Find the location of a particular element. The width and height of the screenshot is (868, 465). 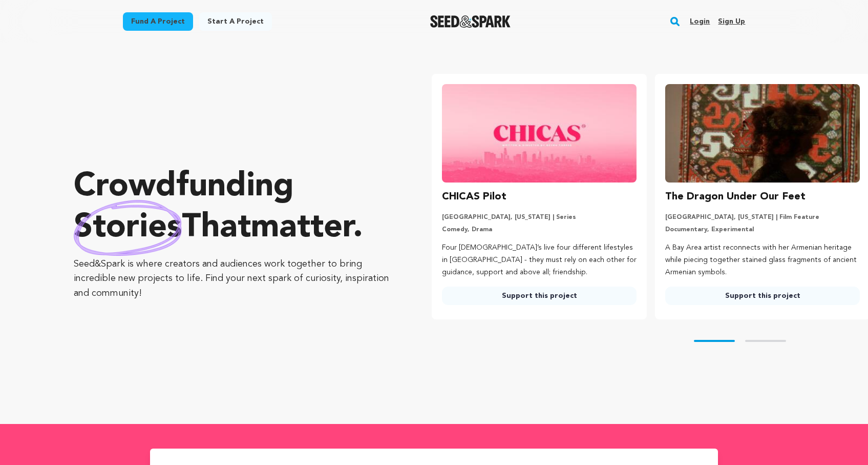

span: matter is located at coordinates (302, 228).